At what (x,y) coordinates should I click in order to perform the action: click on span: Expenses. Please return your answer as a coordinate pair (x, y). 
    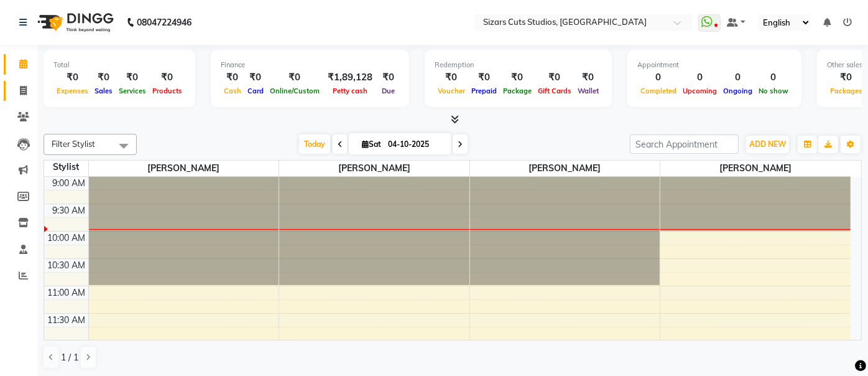
    Looking at the image, I should click on (72, 91).